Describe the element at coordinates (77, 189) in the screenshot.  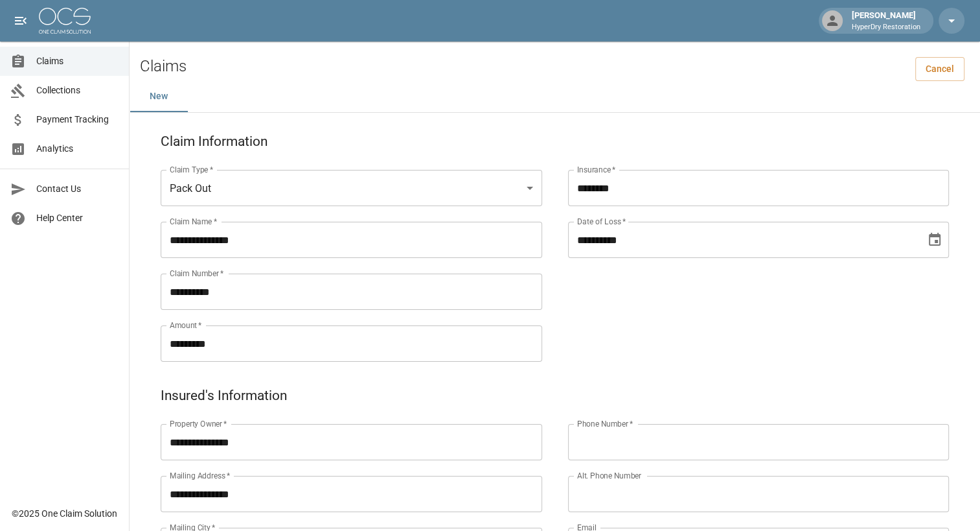
I see `span: Contact Us` at that location.